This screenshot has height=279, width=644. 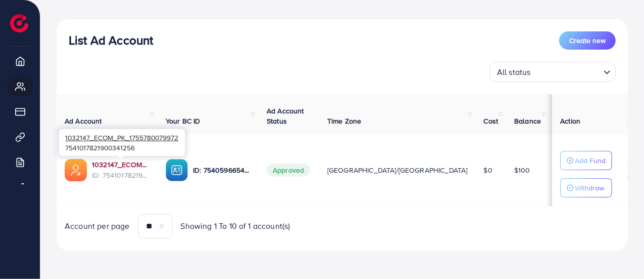 I want to click on span: Showing 1 To 10 of 1 account(s), so click(x=235, y=226).